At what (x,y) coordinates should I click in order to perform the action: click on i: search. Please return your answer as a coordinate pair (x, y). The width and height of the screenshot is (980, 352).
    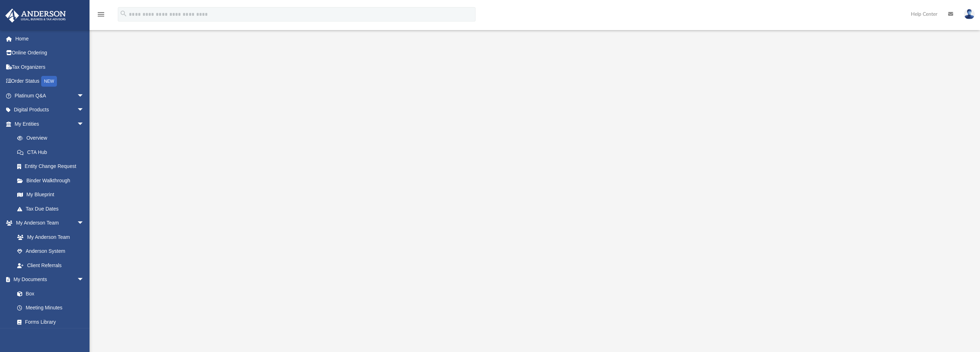
    Looking at the image, I should click on (123, 14).